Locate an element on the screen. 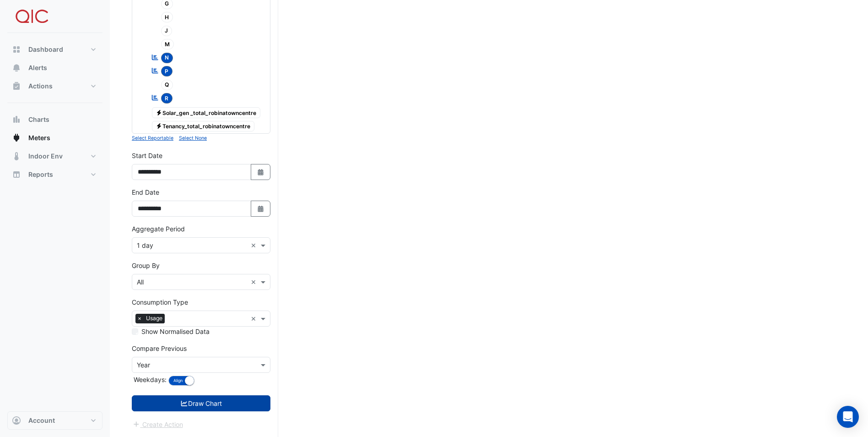 This screenshot has width=868, height=437. button: Meters is located at coordinates (55, 138).